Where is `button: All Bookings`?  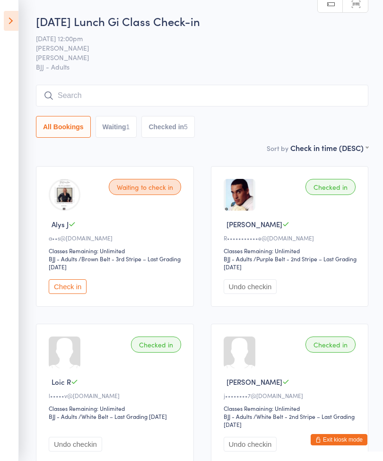 button: All Bookings is located at coordinates (63, 127).